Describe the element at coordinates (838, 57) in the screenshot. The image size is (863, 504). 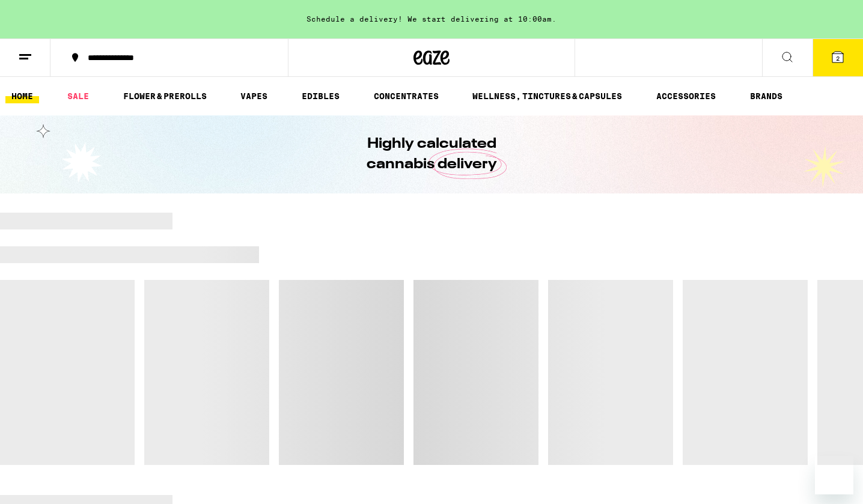
I see `button: 2` at that location.